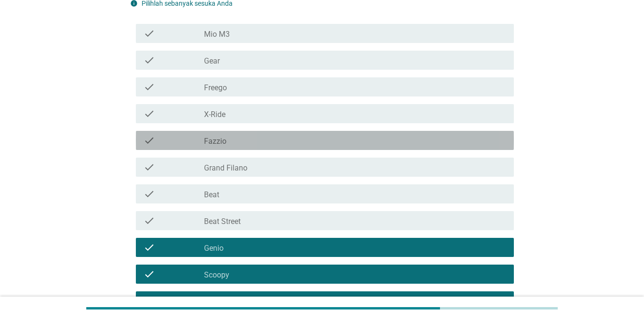 Image resolution: width=644 pixels, height=320 pixels. What do you see at coordinates (226, 168) in the screenshot?
I see `label: Grand Filano` at bounding box center [226, 168].